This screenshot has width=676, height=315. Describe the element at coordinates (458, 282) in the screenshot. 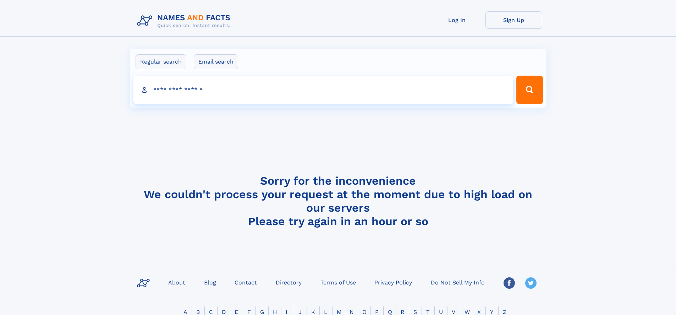

I see `a: Do Not Sell My Info` at that location.